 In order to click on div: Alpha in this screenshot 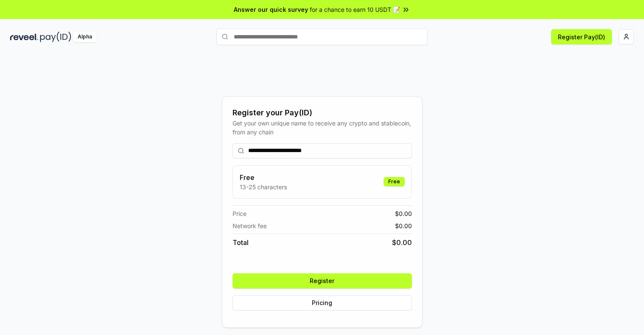, I will do `click(85, 37)`.